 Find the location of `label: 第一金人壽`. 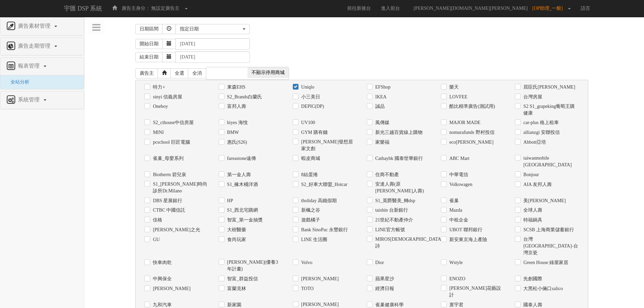

label: 第一金人壽 is located at coordinates (238, 175).